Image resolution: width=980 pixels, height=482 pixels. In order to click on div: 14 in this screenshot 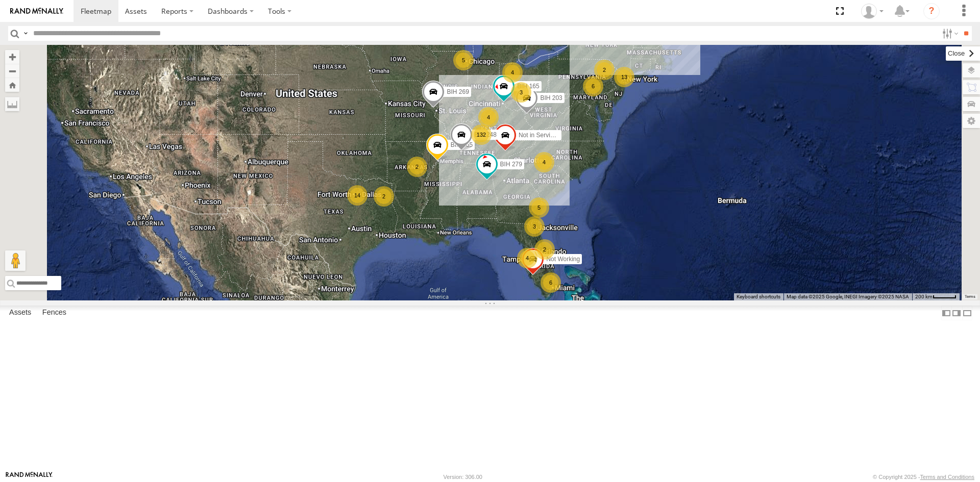, I will do `click(358, 195)`.